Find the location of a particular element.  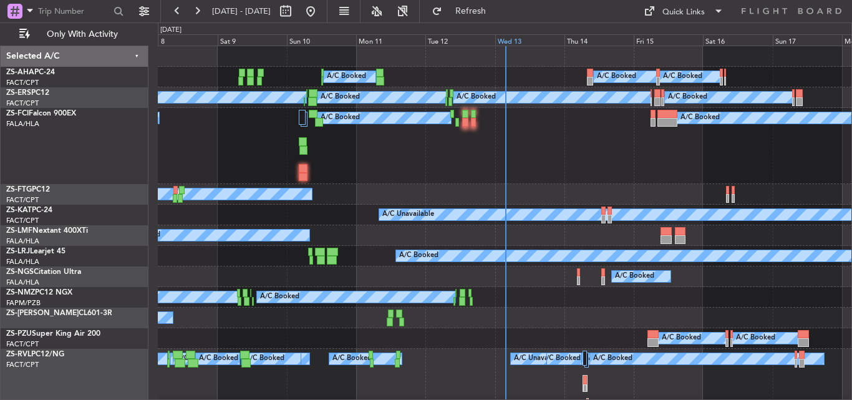

div: Wed 13 is located at coordinates (530, 40).